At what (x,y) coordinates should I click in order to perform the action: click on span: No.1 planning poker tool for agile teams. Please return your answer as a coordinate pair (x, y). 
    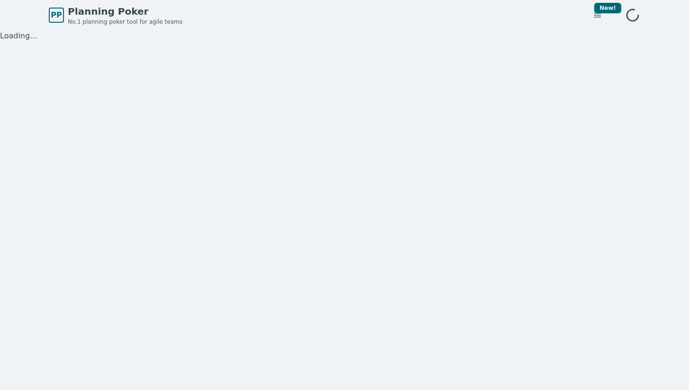
    Looking at the image, I should click on (125, 22).